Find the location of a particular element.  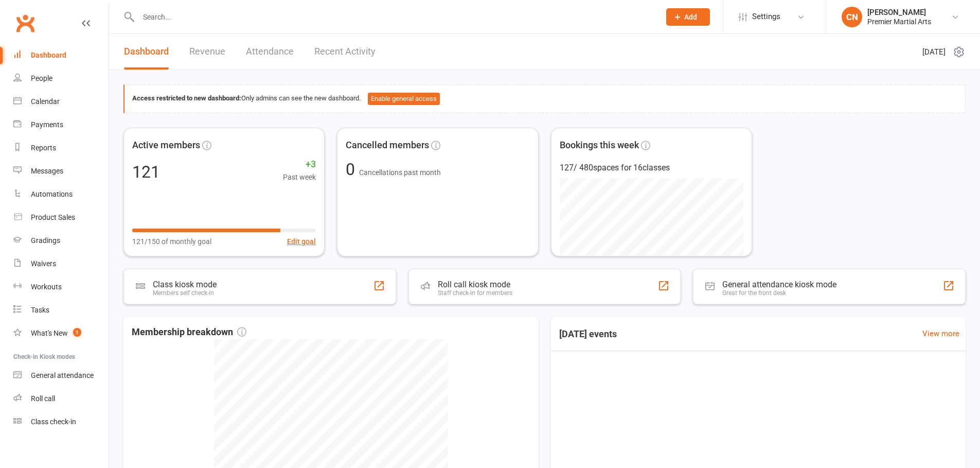

div: Roll call is located at coordinates (43, 398).